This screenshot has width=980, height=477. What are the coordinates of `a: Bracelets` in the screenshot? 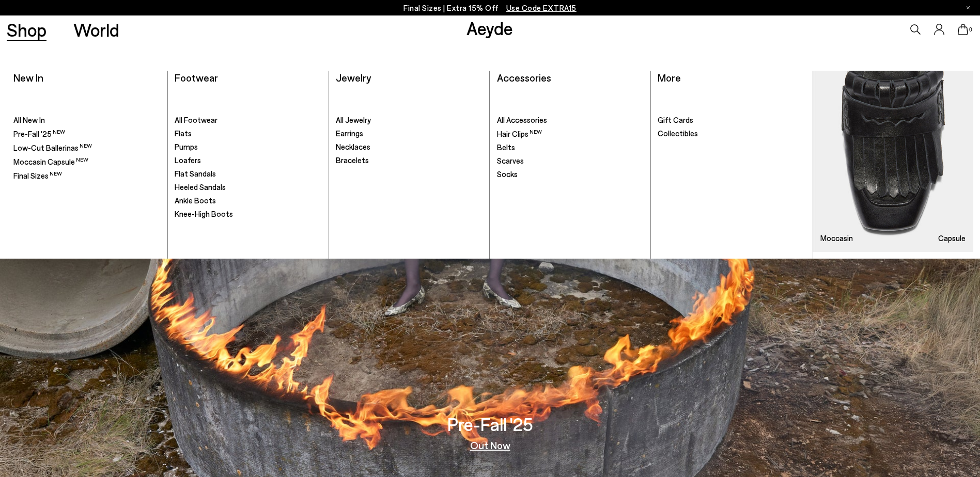 It's located at (410, 161).